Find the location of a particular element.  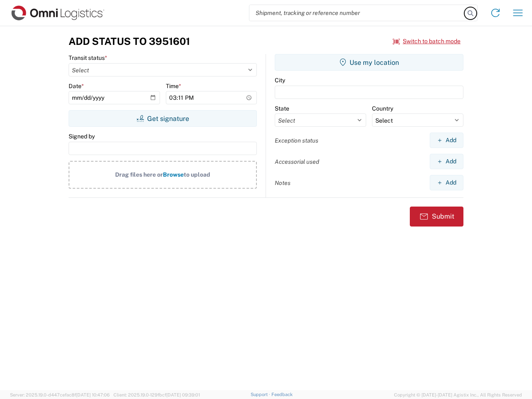

label: Notes is located at coordinates (283, 183).